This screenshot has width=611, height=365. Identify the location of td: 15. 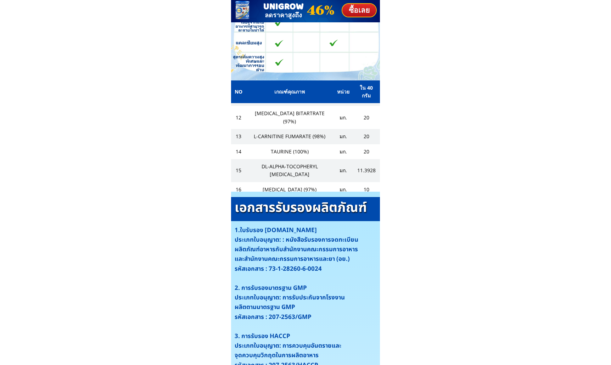
(239, 171).